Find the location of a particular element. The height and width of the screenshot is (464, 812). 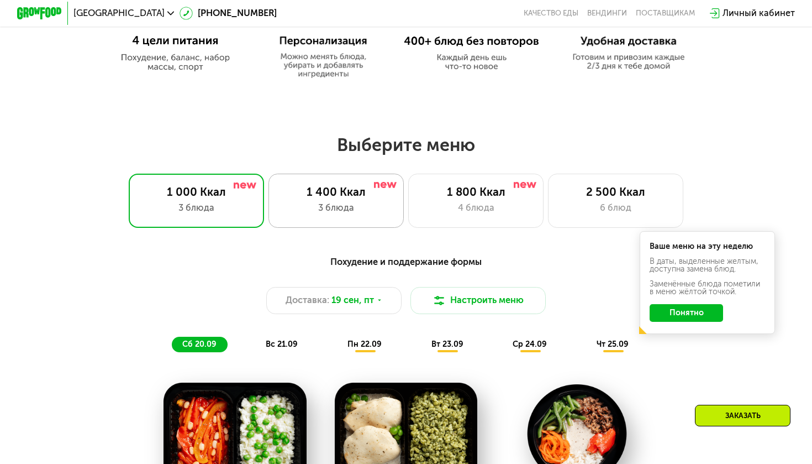

button: Настроить меню is located at coordinates (478, 300).